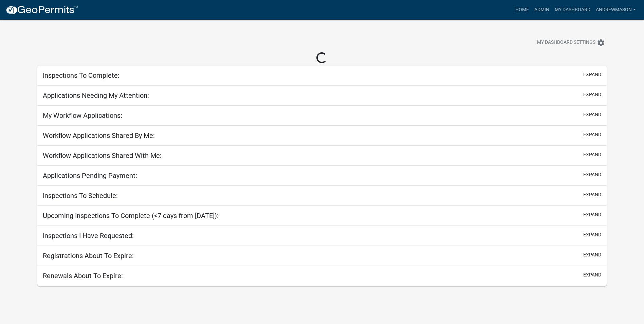 The width and height of the screenshot is (644, 324). I want to click on h5: Inspections To Schedule:, so click(80, 195).